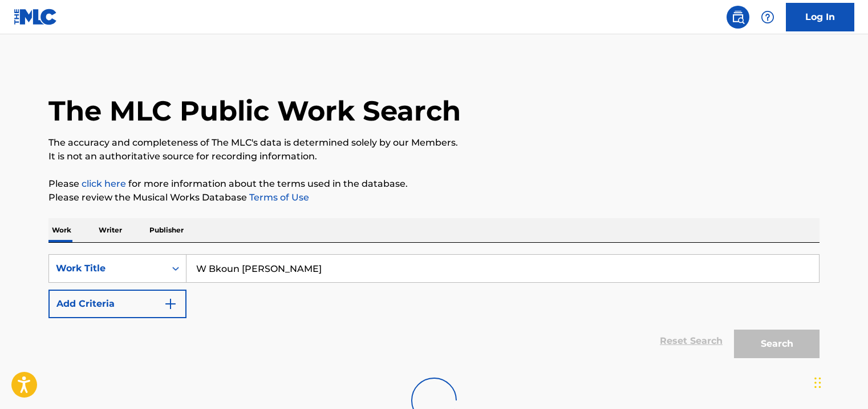  What do you see at coordinates (434, 143) in the screenshot?
I see `p: The accuracy and completeness of The MLC's data is determined solely by our Members.` at bounding box center [434, 143].